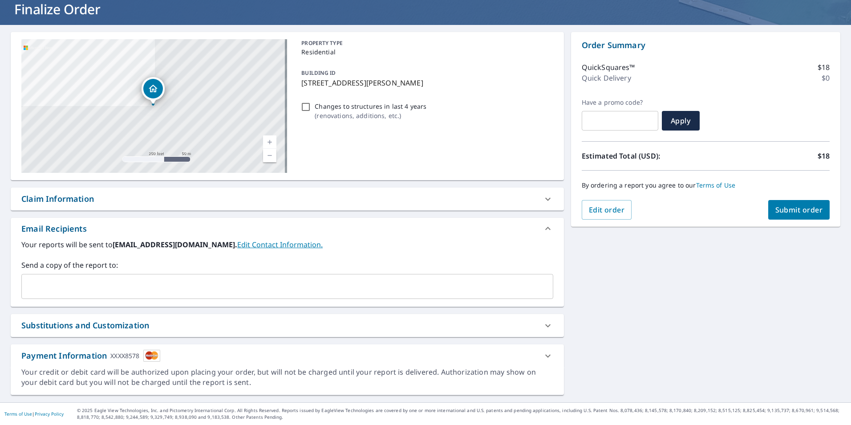 This screenshot has width=851, height=425. I want to click on p: Changes to structures in last 4 years, so click(370, 106).